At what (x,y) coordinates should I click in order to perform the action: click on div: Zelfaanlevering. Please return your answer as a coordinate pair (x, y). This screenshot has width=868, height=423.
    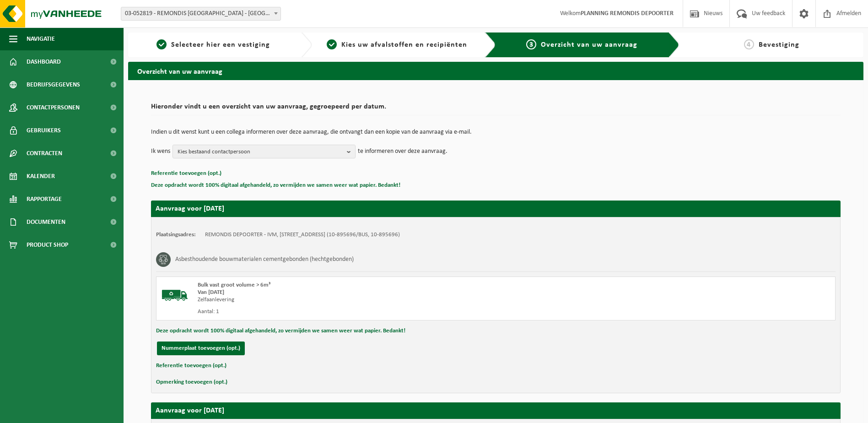
    Looking at the image, I should click on (366, 299).